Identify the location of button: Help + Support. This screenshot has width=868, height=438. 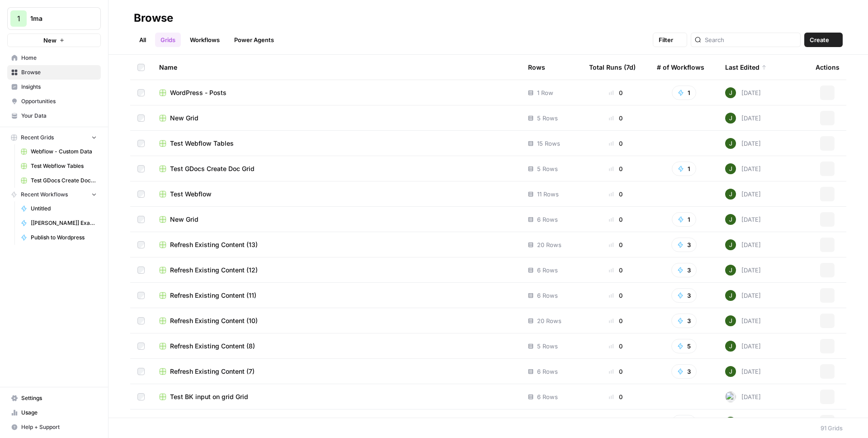
(54, 427).